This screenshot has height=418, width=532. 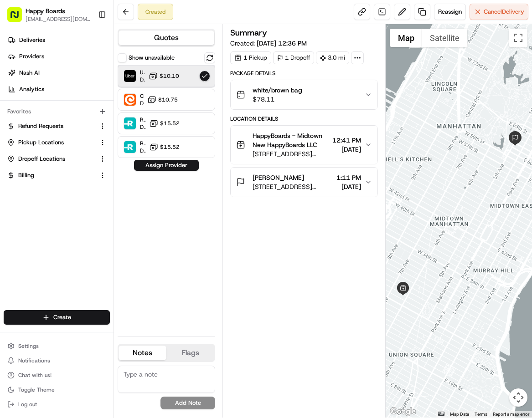 I want to click on img: Nash, so click(x=18, y=18).